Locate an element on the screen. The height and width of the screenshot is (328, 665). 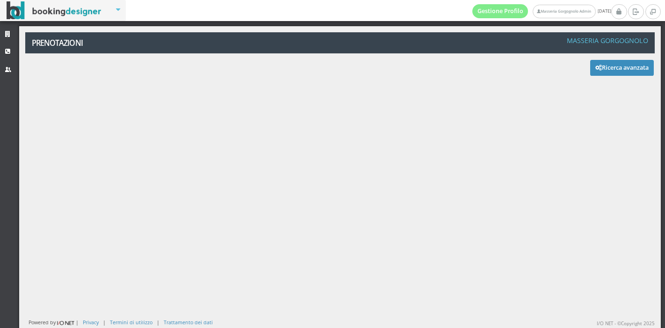
a: Prenotazioni is located at coordinates (73, 43).